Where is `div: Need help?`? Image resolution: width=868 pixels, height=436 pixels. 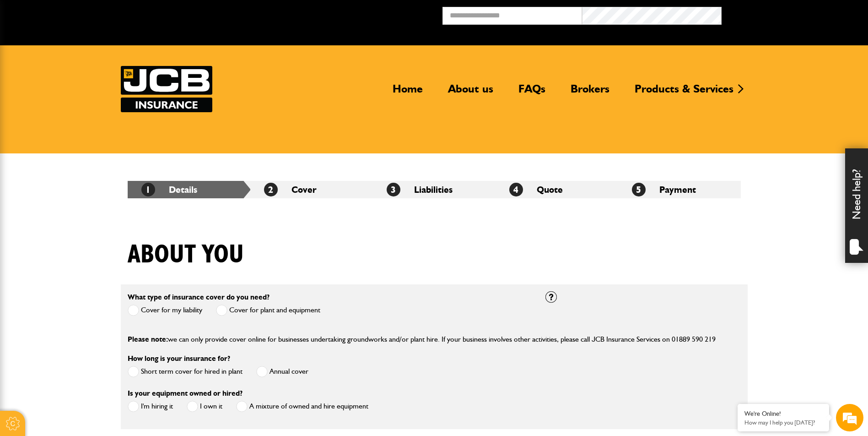
div: Need help? is located at coordinates (857, 206).